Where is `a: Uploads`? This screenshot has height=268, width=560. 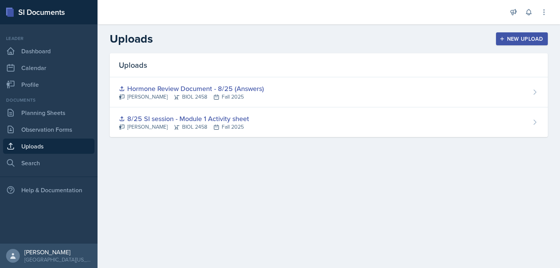 a: Uploads is located at coordinates (49, 146).